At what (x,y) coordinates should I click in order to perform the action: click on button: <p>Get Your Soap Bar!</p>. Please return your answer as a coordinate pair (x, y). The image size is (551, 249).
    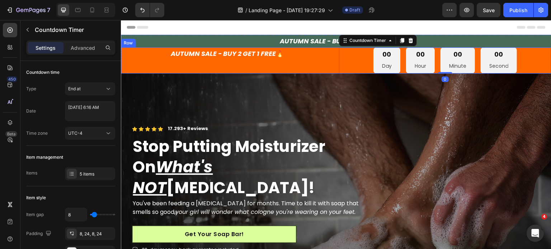
    Looking at the image, I should click on (93, 214).